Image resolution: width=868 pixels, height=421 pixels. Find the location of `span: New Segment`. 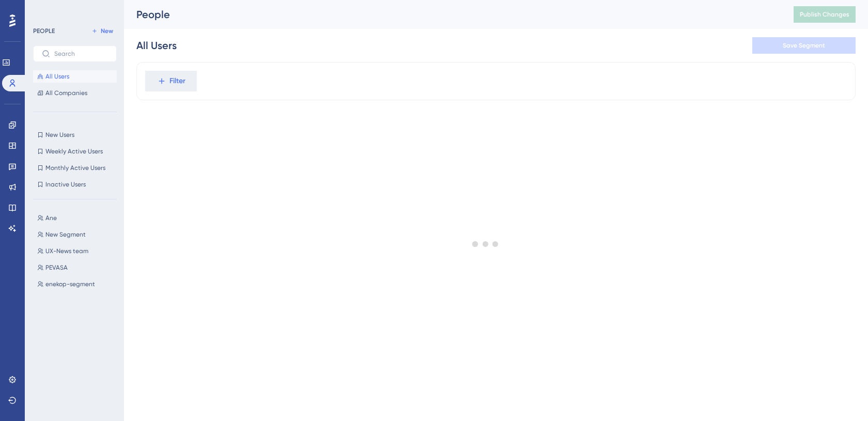

span: New Segment is located at coordinates (65, 235).